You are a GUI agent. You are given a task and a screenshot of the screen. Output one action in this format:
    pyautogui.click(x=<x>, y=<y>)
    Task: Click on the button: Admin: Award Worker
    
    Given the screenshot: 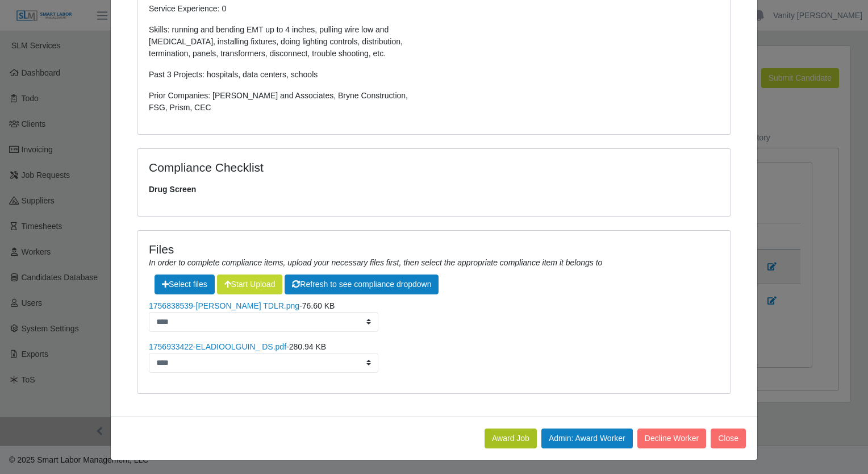 What is the action you would take?
    pyautogui.click(x=587, y=438)
    